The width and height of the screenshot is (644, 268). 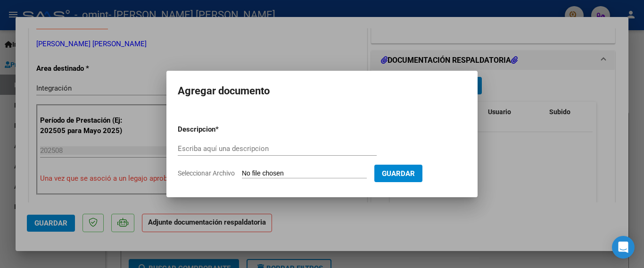 I want to click on h2: Agregar documento, so click(x=322, y=91).